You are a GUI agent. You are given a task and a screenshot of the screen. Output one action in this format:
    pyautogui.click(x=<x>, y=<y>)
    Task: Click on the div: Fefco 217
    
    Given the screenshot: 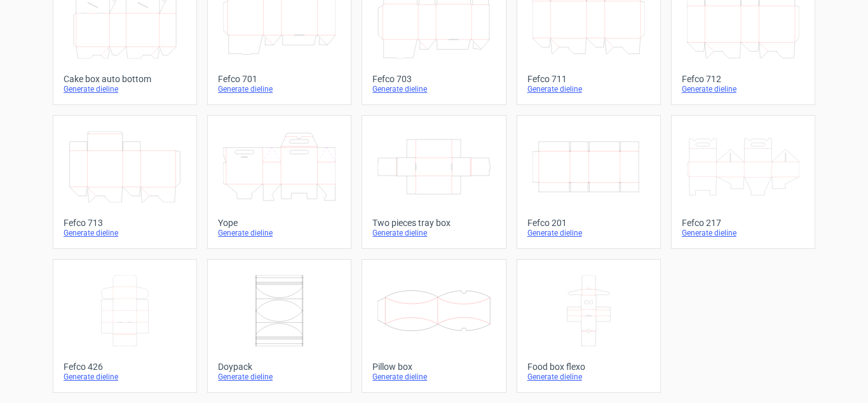 What is the action you would take?
    pyautogui.click(x=743, y=223)
    